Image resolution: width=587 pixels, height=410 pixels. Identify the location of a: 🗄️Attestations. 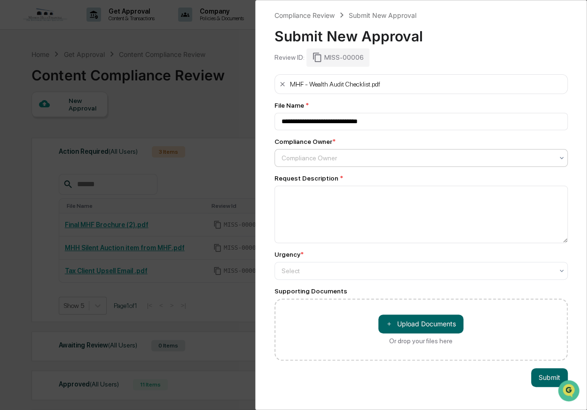
(92, 123).